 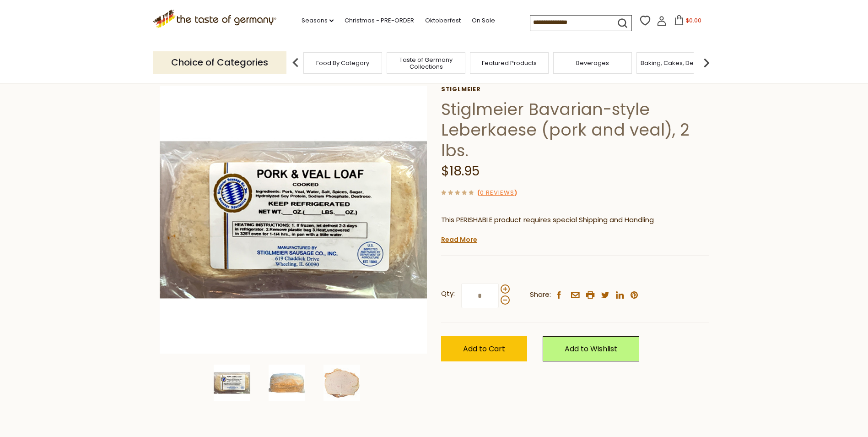 What do you see at coordinates (448, 293) in the screenshot?
I see `strong: Qty:` at bounding box center [448, 293].